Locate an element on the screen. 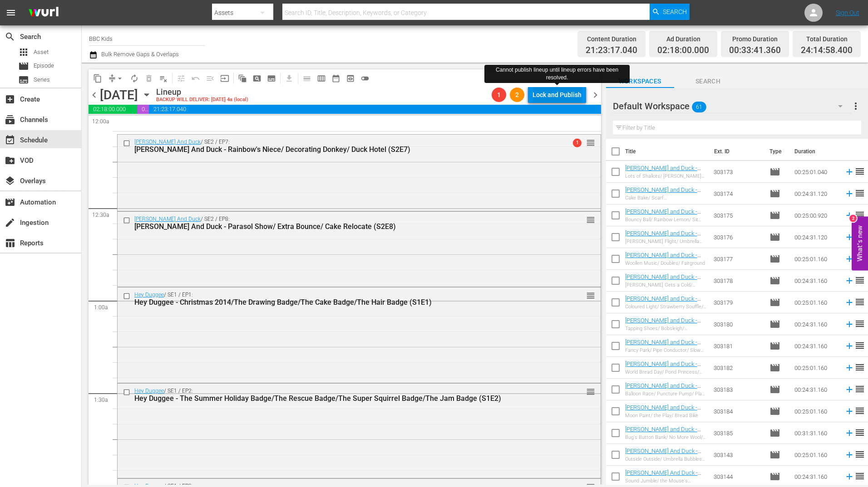  div: Ad Duration is located at coordinates (683, 39).